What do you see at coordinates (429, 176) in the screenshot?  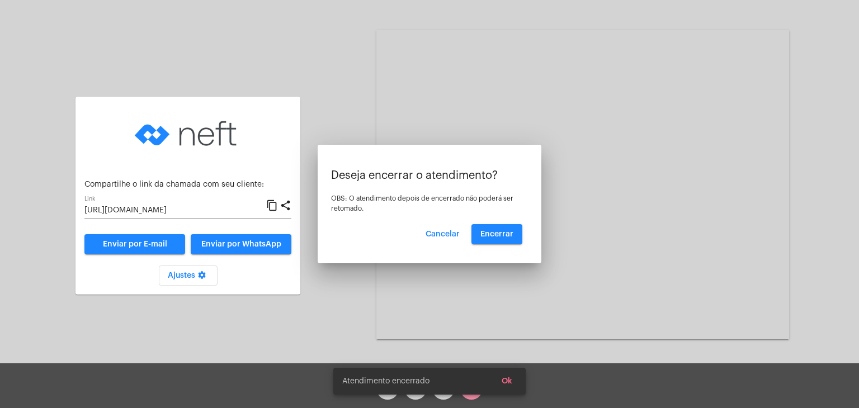 I see `p: Deseja encerrar o atendimento?` at bounding box center [429, 176].